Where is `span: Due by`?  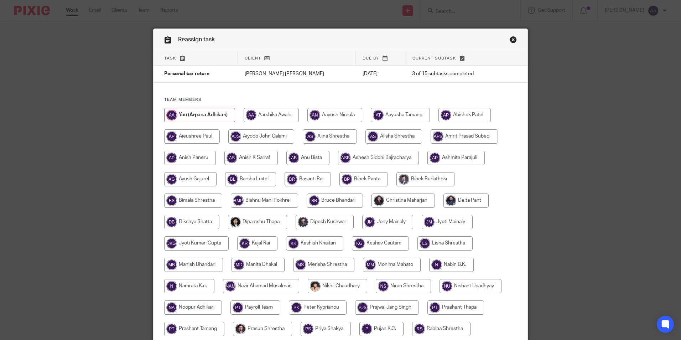
span: Due by is located at coordinates (371, 58).